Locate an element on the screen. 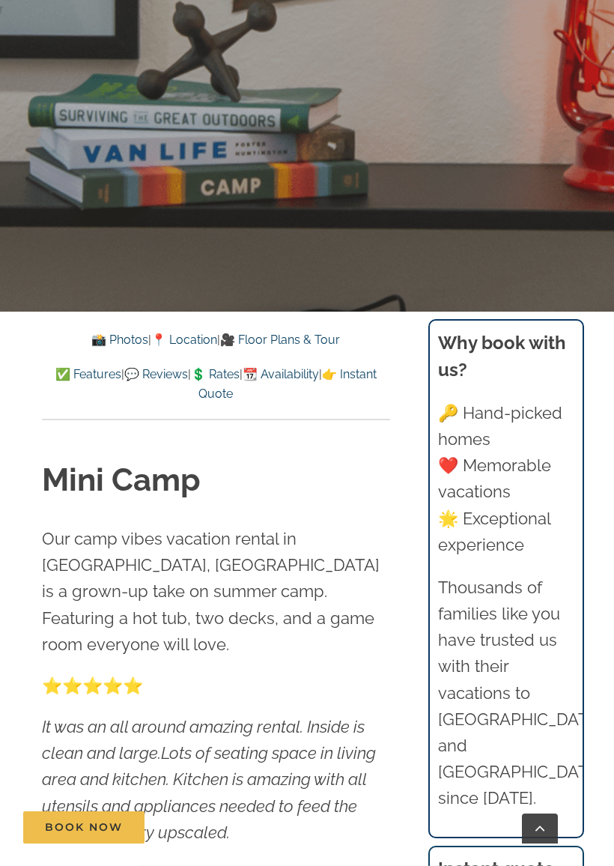 The height and width of the screenshot is (866, 614). h3: Why book with us? is located at coordinates (506, 357).